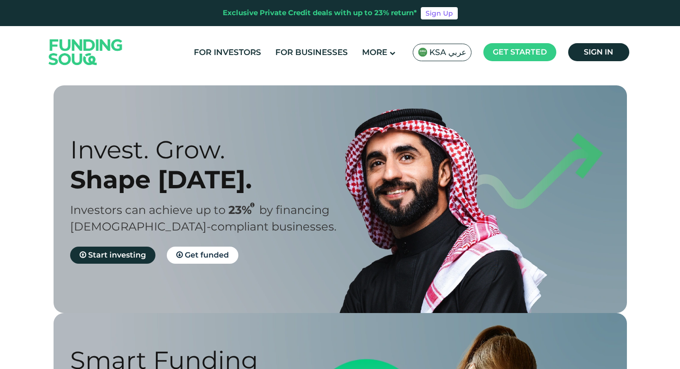 This screenshot has width=680, height=369. What do you see at coordinates (598, 52) in the screenshot?
I see `span: Sign in` at bounding box center [598, 52].